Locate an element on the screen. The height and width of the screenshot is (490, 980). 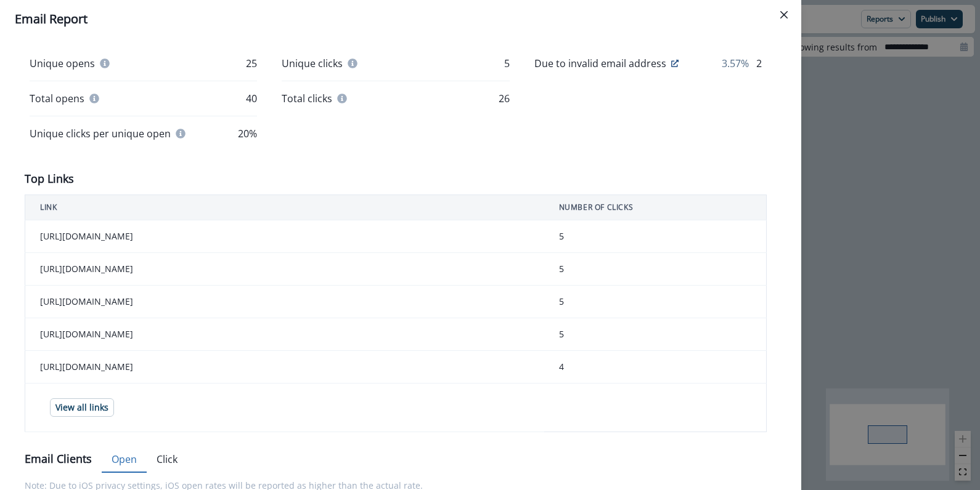
th: NUMBER OF CLICKS is located at coordinates (655, 207).